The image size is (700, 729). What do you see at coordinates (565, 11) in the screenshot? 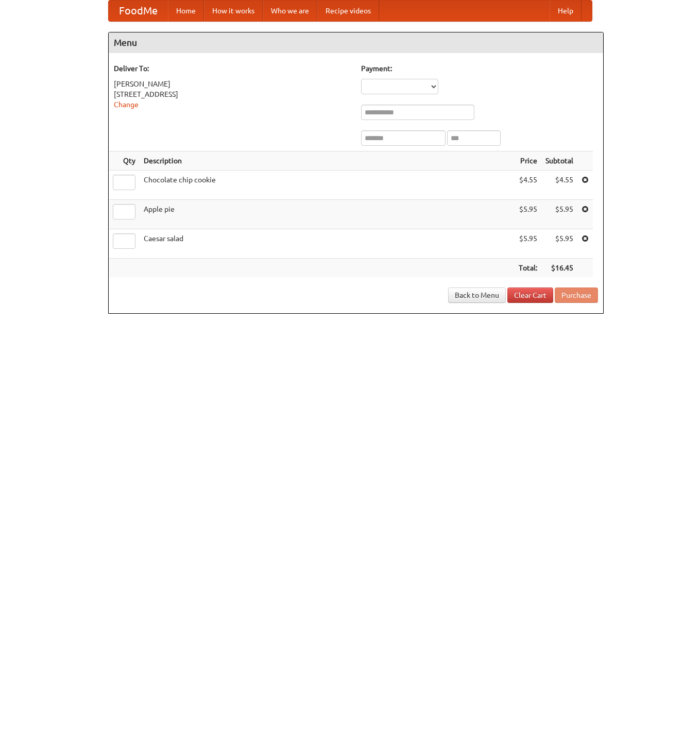
I see `a: Help` at bounding box center [565, 11].